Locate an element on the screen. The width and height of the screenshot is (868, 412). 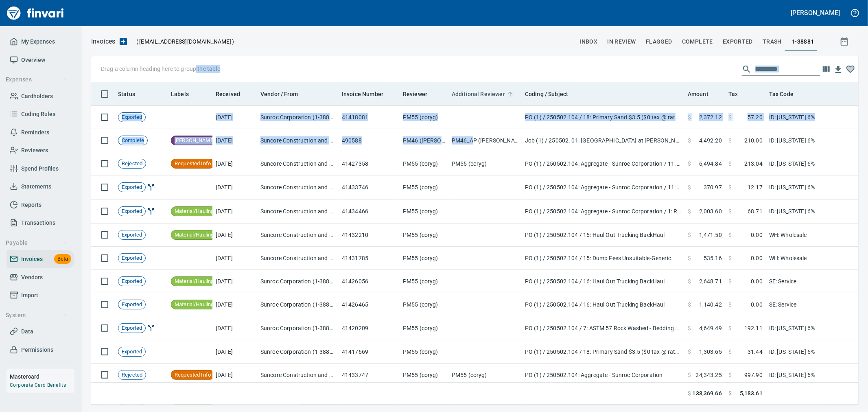
span: Coding Rules is located at coordinates (38, 114).